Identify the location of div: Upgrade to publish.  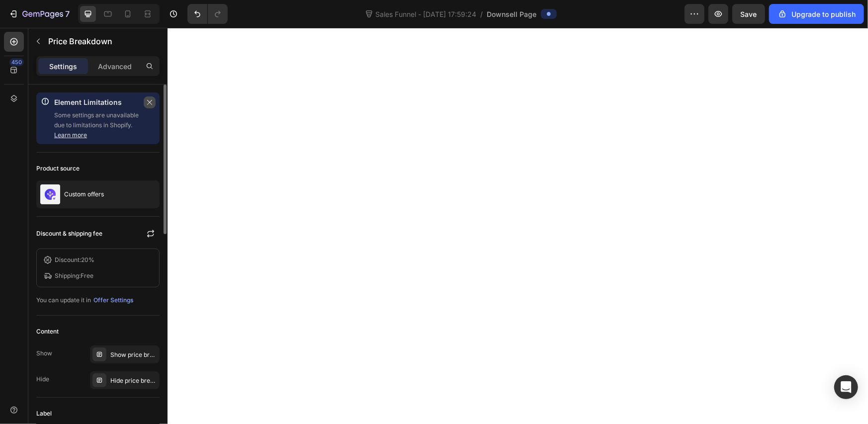
(816, 14).